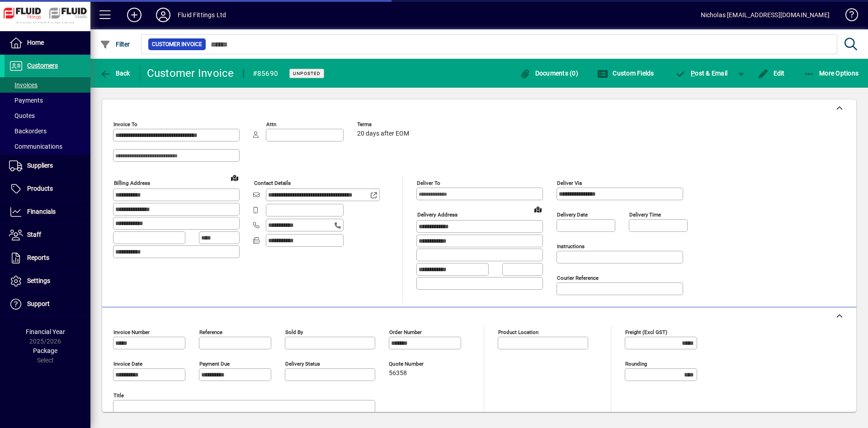  Describe the element at coordinates (47, 235) in the screenshot. I see `a: Staff` at that location.